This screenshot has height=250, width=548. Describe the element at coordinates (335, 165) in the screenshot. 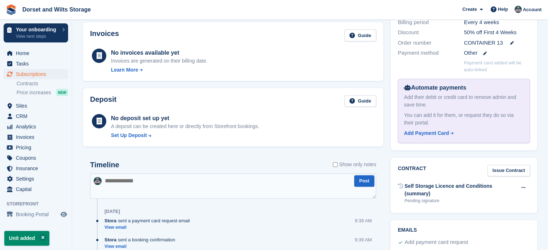

I see `input: Show only notes` at that location.